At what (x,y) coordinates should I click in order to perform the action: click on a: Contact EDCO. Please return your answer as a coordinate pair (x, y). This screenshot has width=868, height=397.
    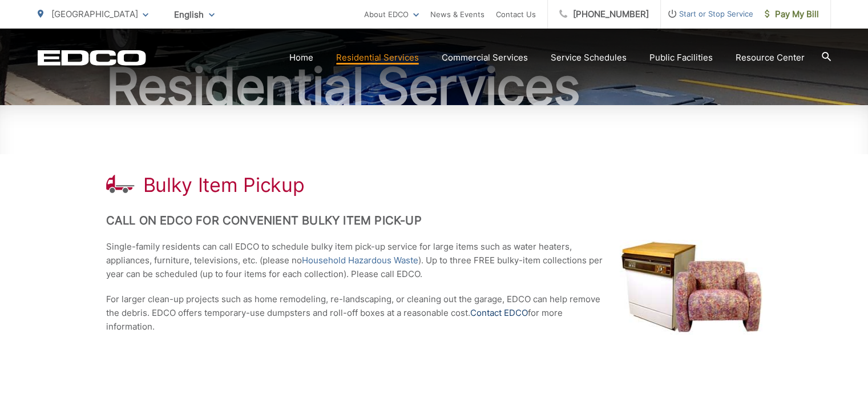
    Looking at the image, I should click on (499, 313).